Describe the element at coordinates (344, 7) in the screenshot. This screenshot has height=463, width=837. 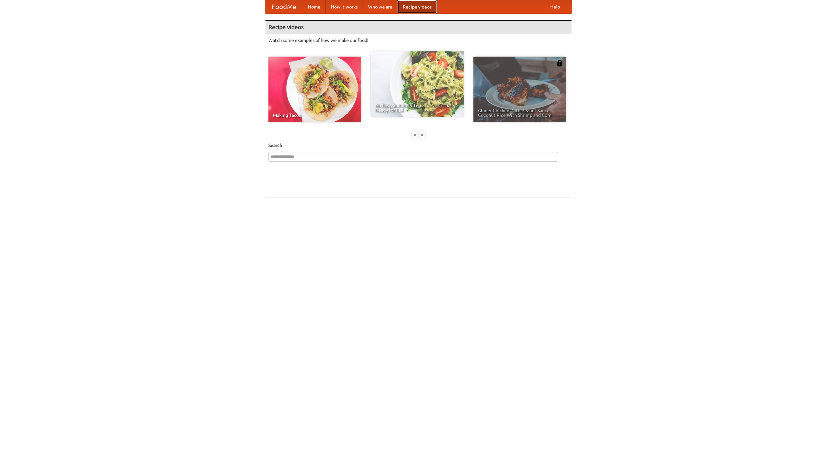
I see `a: How it works` at that location.